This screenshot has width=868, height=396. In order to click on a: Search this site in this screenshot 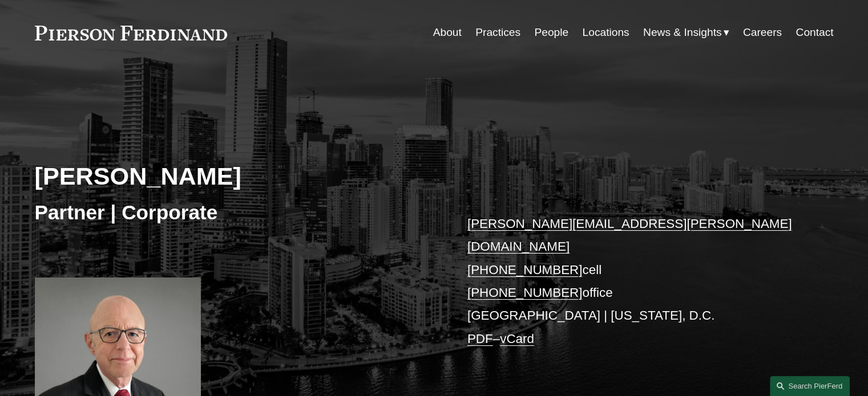, I will do `click(810, 386)`.